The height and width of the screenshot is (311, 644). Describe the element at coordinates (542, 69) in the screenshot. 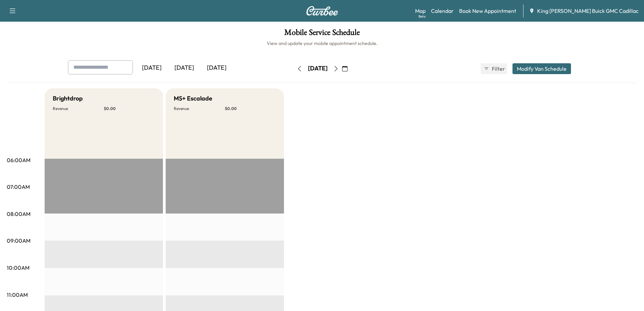

I see `button: Modify Van Schedule` at that location.